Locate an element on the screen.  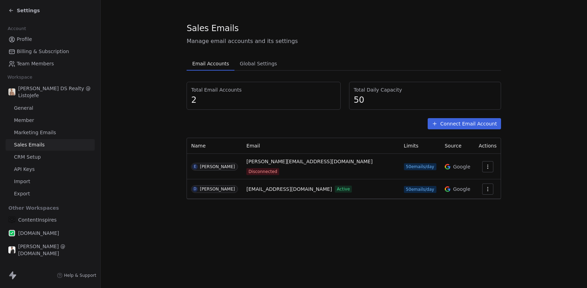
span: Global Settings is located at coordinates (258, 64).